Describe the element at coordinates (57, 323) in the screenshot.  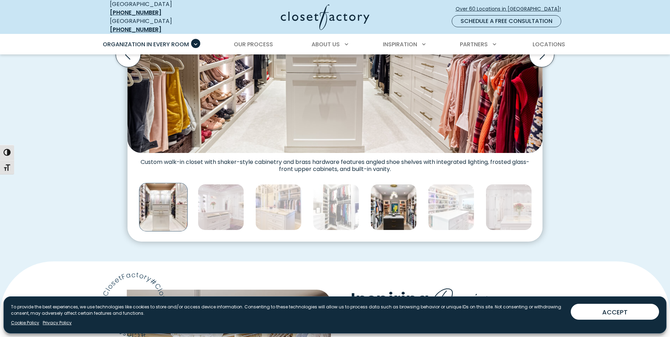
I see `a: Privacy Policy` at that location.